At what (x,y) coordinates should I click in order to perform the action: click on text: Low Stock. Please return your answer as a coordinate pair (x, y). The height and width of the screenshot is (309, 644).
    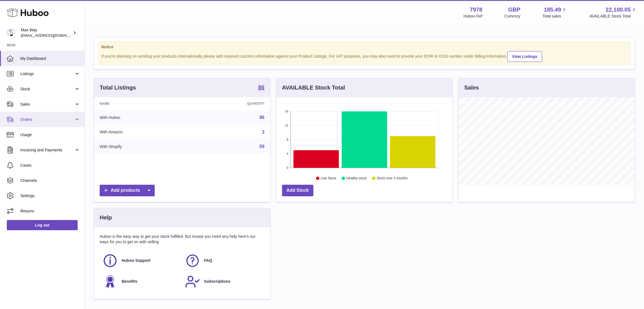
    Looking at the image, I should click on (328, 179).